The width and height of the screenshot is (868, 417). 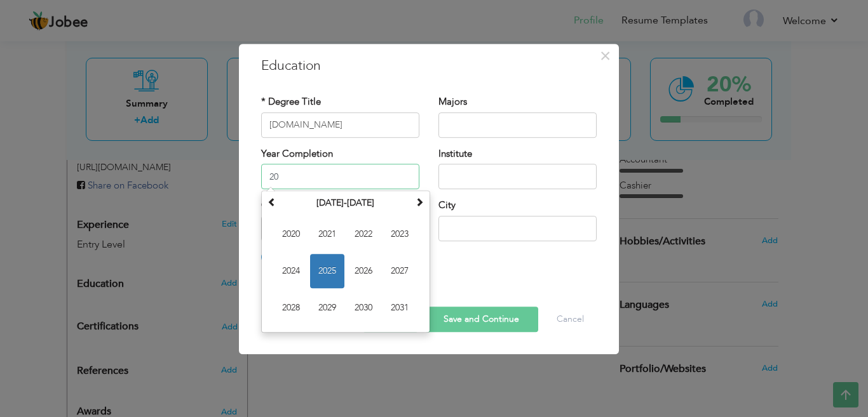 I want to click on th: Select Decade, so click(x=345, y=203).